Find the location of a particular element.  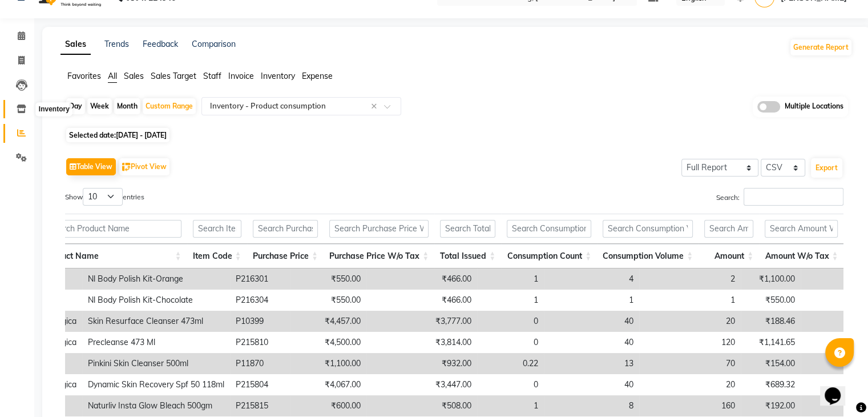

input: Search Purchase Price W/o Tax is located at coordinates (379, 228).